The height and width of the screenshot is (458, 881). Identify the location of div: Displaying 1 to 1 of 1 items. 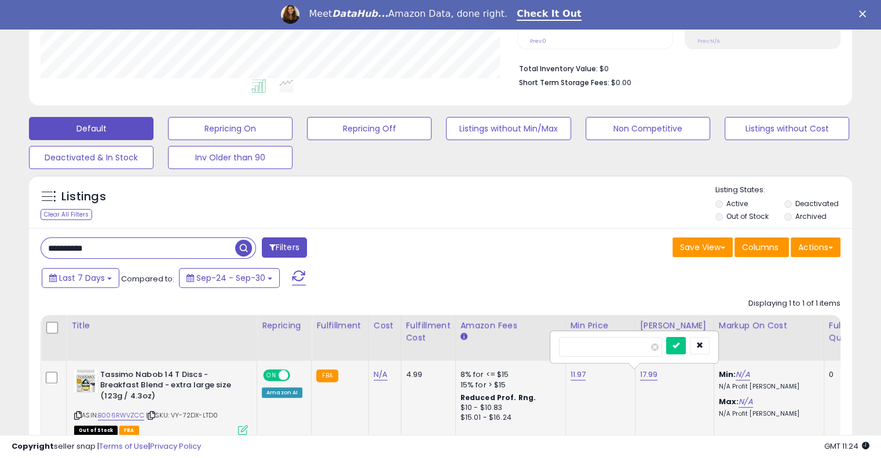
(794, 303).